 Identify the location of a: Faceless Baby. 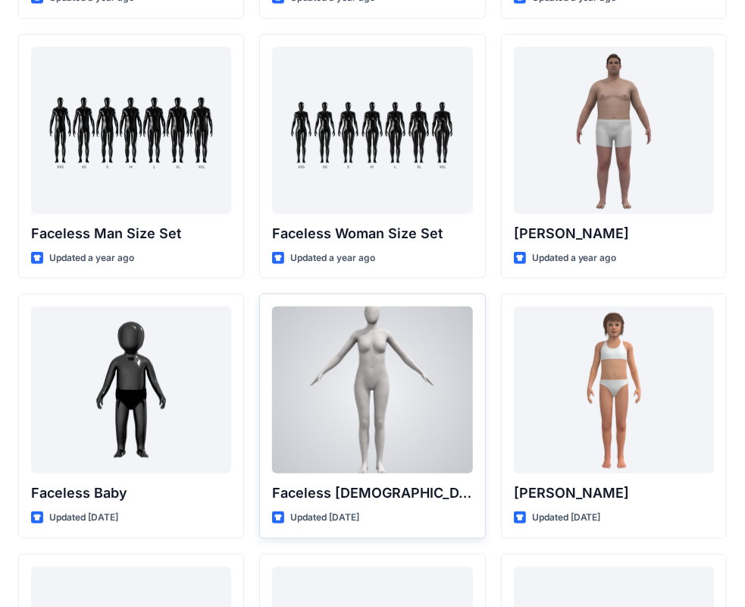
(131, 390).